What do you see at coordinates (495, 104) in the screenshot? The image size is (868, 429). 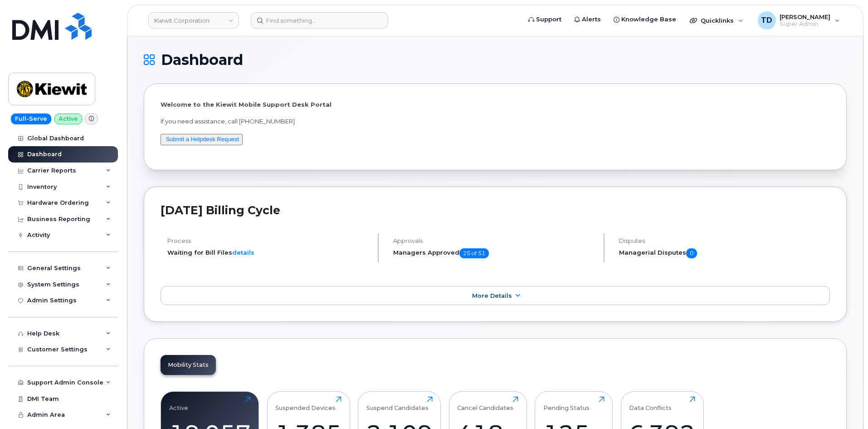 I see `p: Welcome to the Kiewit Mobile Support Desk Portal` at bounding box center [495, 104].